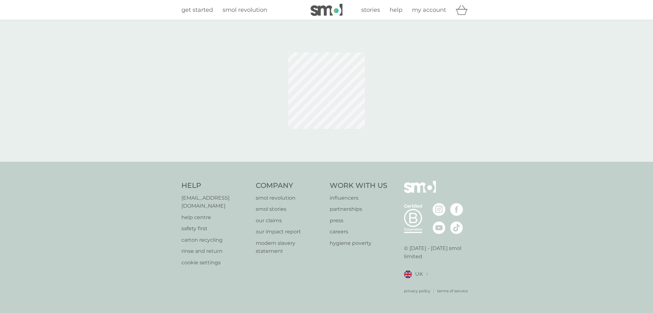 The height and width of the screenshot is (313, 653). What do you see at coordinates (289, 209) in the screenshot?
I see `p: smol stories` at bounding box center [289, 209].